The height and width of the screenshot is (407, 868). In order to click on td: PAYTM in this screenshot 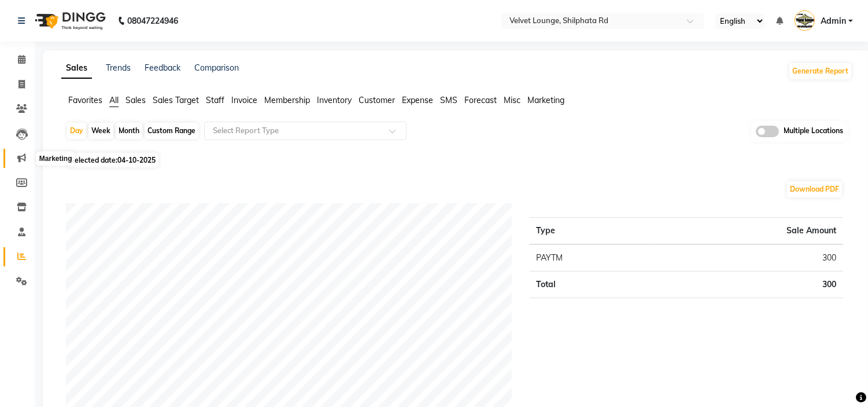, I will do `click(590, 257)`.